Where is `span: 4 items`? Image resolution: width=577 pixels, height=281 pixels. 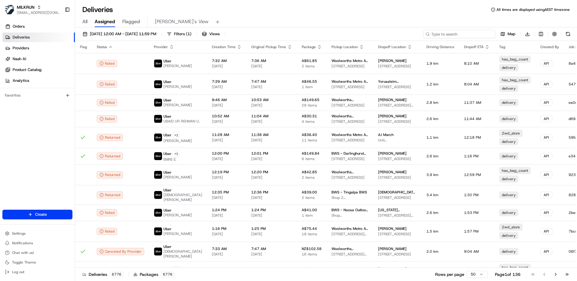
span: 4 items is located at coordinates (312, 121).